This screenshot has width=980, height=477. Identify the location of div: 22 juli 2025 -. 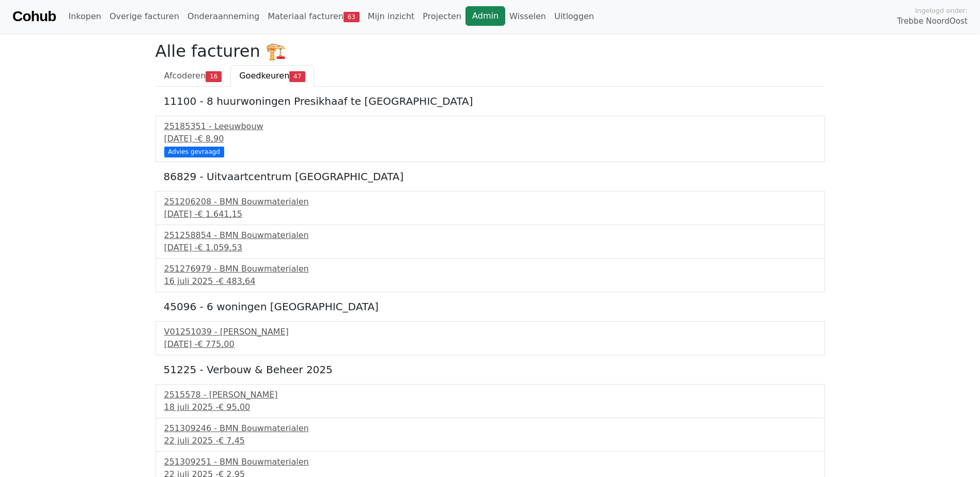
(490, 441).